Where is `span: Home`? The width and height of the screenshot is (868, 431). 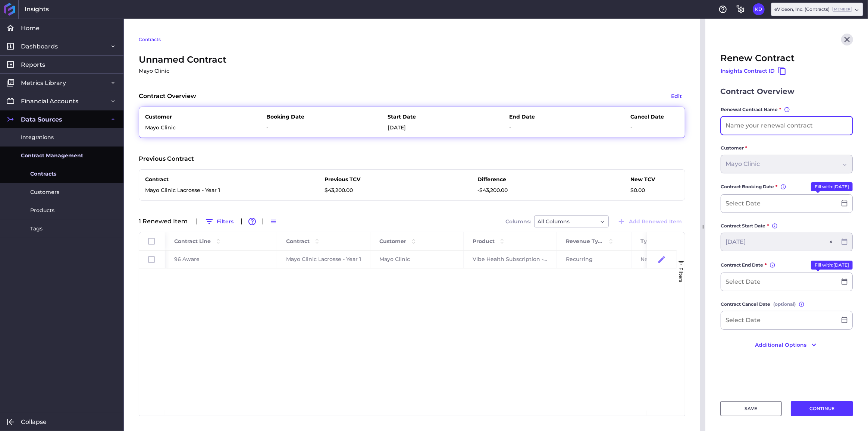 span: Home is located at coordinates (30, 28).